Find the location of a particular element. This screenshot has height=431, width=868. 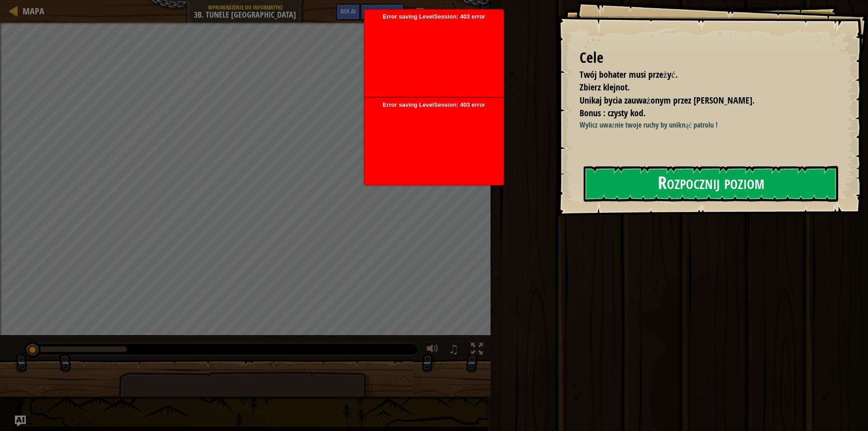

li: Unikaj bycia zauważonym przez ogry. is located at coordinates (701, 100).